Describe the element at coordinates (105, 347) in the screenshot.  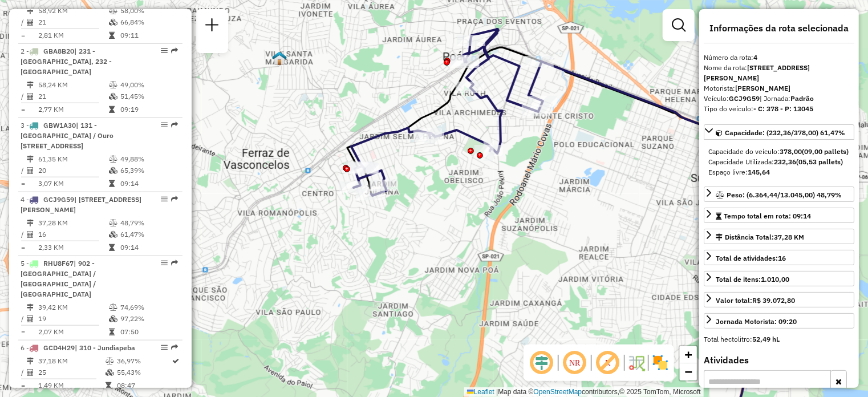
I see `span: | 310 - Jundiapeba` at that location.